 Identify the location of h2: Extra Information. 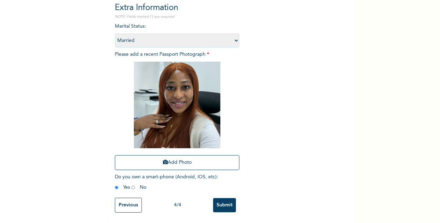
(177, 8).